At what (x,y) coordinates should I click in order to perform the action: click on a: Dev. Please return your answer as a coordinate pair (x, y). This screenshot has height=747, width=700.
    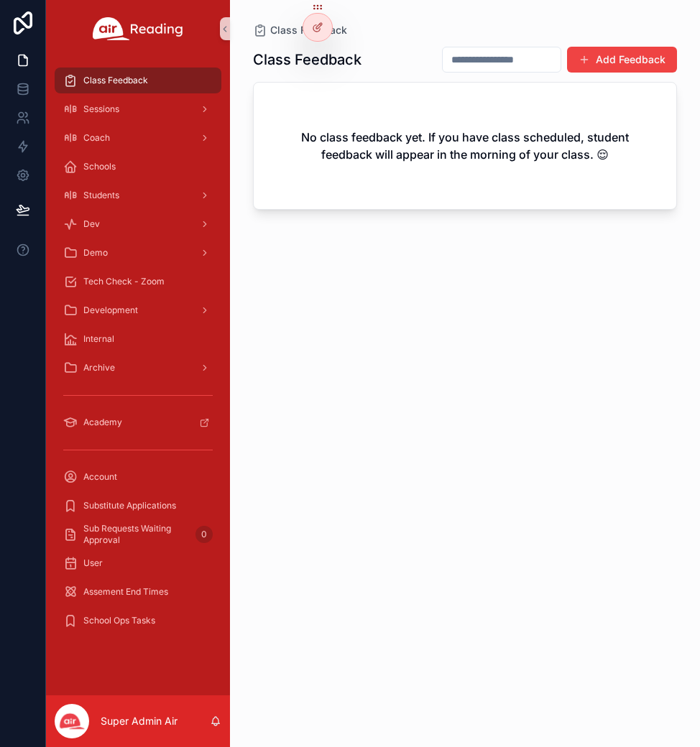
    Looking at the image, I should click on (138, 225).